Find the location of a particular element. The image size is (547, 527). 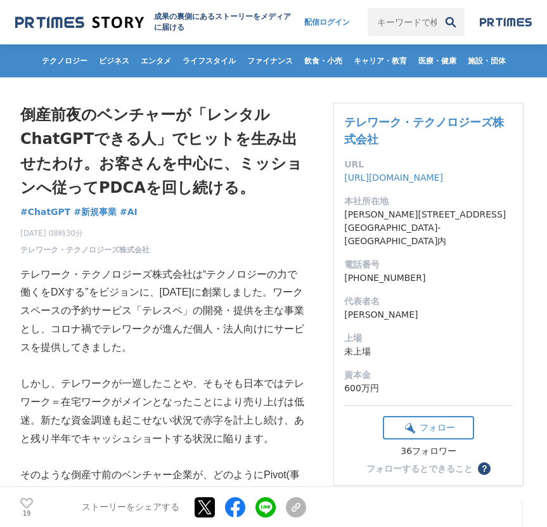

a: キャリア・教育 is located at coordinates (380, 61).